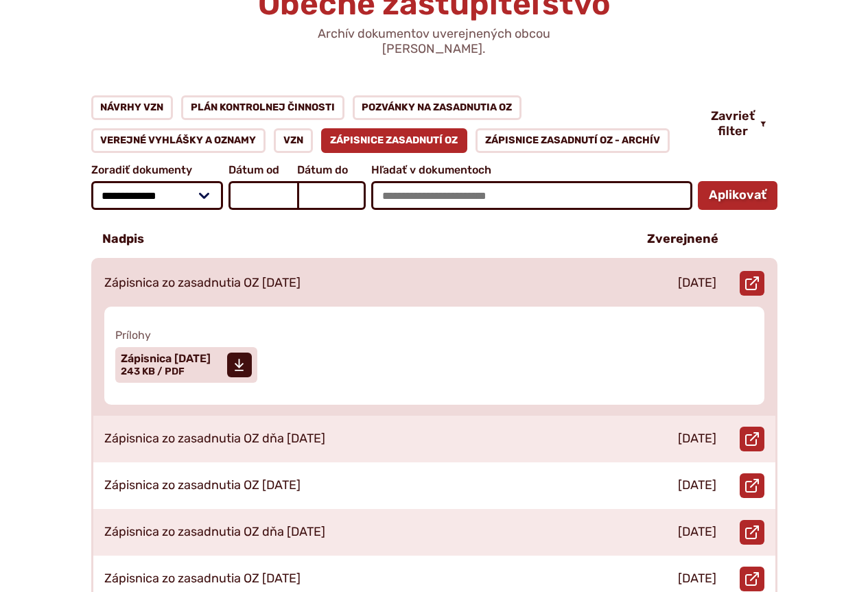 The width and height of the screenshot is (868, 592). I want to click on button: Zavrieť filter, so click(739, 123).